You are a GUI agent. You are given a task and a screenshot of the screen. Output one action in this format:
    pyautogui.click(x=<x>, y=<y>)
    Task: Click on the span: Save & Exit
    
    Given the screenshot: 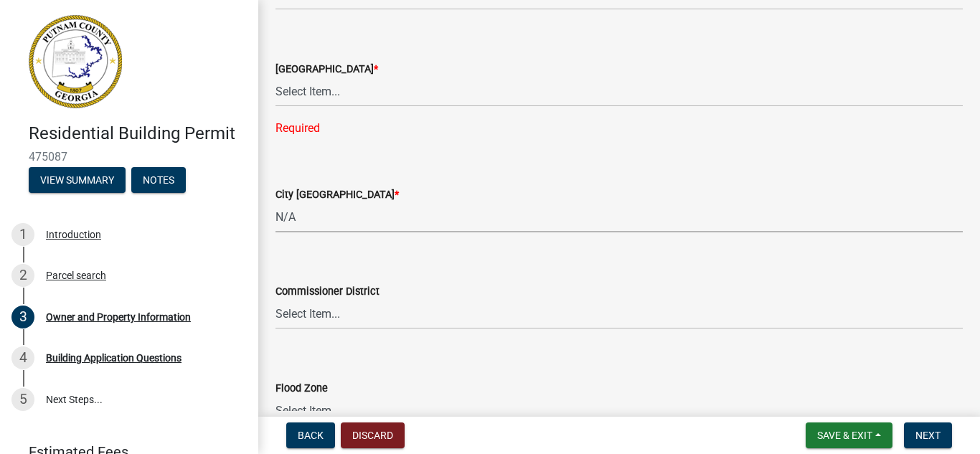 What is the action you would take?
    pyautogui.click(x=844, y=435)
    